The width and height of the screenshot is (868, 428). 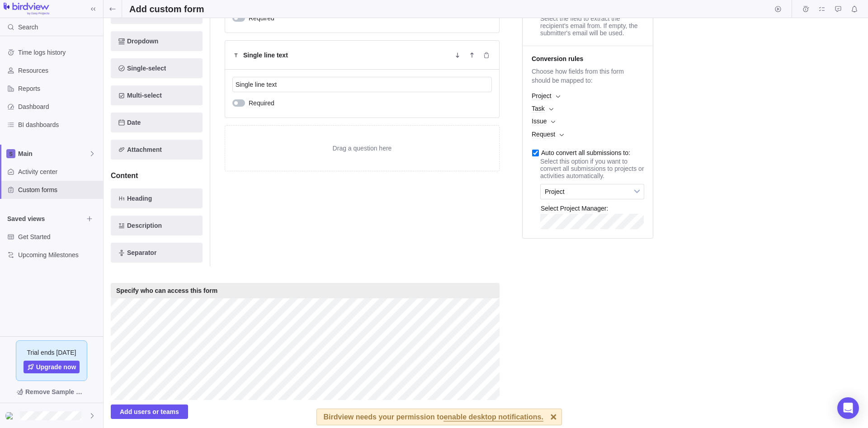 What do you see at coordinates (59, 237) in the screenshot?
I see `span: Get Started` at bounding box center [59, 237].